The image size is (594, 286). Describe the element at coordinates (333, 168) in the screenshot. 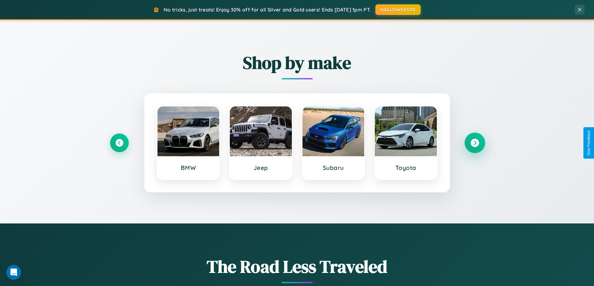

I see `h3: Subaru` at that location.